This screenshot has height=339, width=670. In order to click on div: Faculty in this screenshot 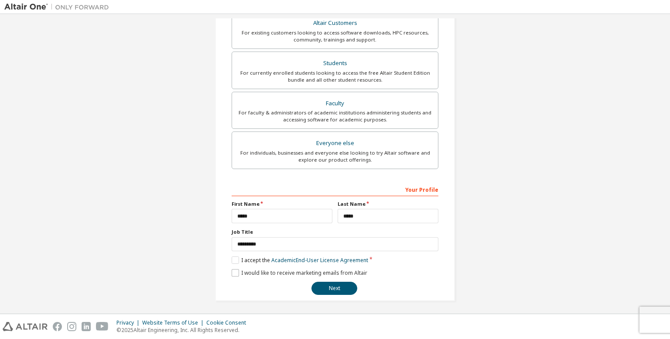, I will do `click(335, 103)`.